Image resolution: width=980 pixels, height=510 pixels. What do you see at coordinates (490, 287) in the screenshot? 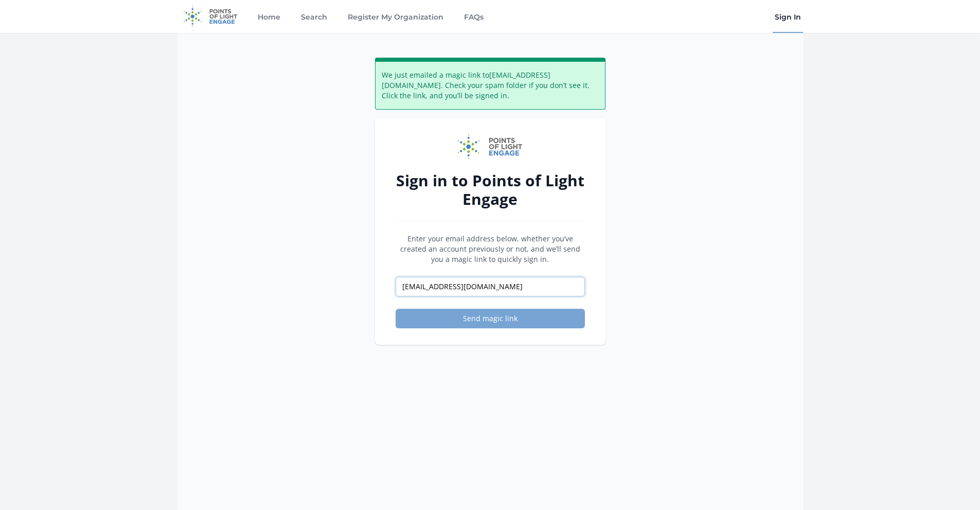
I see `input: Email address` at bounding box center [490, 287].